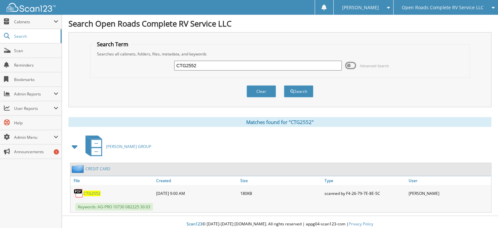 The height and width of the screenshot is (228, 498). Describe the element at coordinates (92, 193) in the screenshot. I see `span: CTG2552` at that location.